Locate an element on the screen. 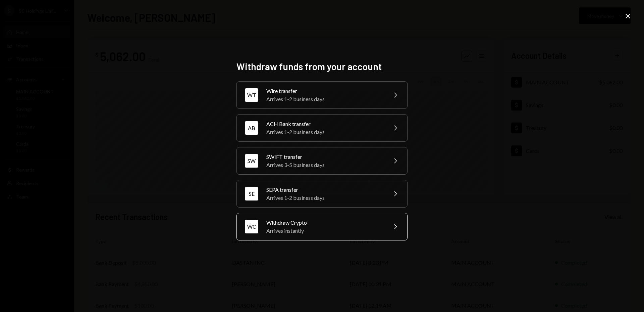 This screenshot has width=644, height=312. button: ABACH Bank transferArrives 1-2 business days is located at coordinates (322, 128).